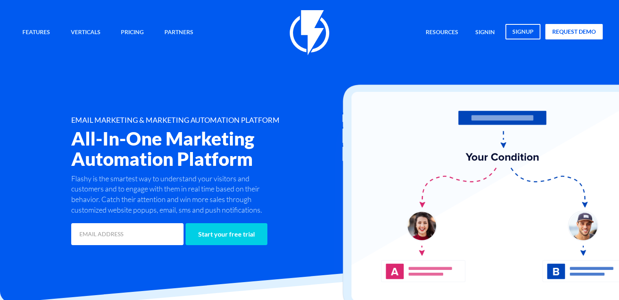  What do you see at coordinates (442, 33) in the screenshot?
I see `a: Resources` at bounding box center [442, 33].